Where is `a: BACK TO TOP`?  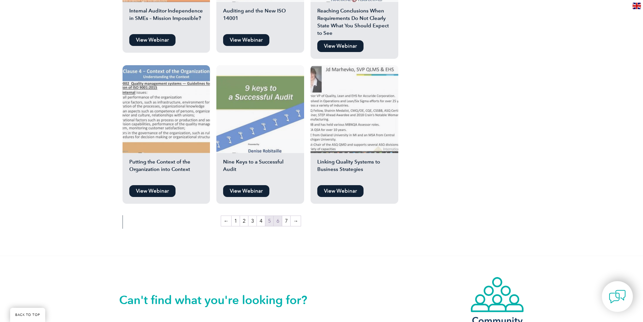 a: BACK TO TOP is located at coordinates (28, 315).